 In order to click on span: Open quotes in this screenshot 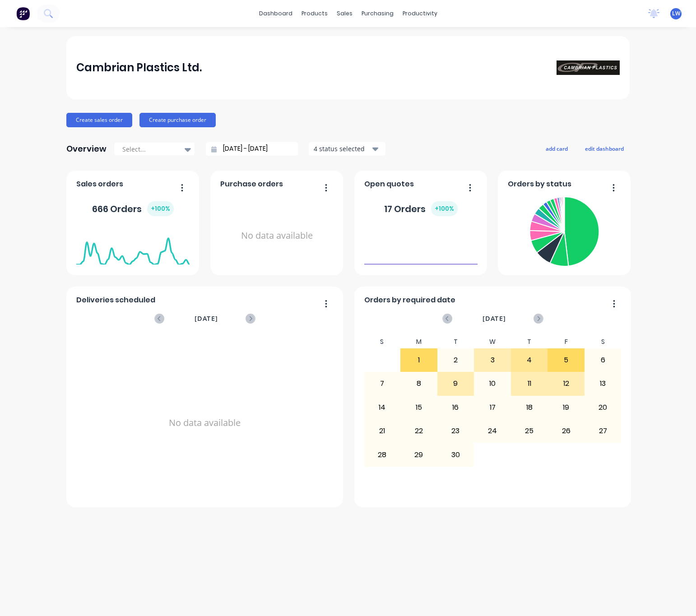, I will do `click(389, 184)`.